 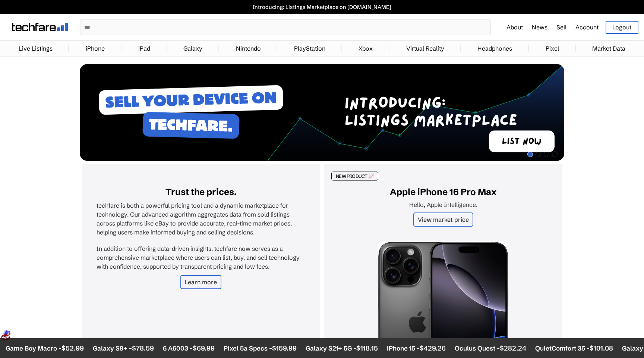 What do you see at coordinates (587, 27) in the screenshot?
I see `a: Account` at bounding box center [587, 27].